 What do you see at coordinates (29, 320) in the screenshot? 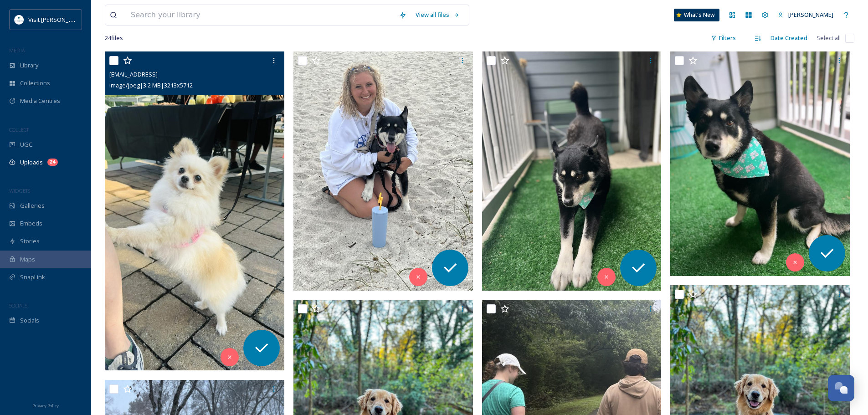
I see `span: Socials` at bounding box center [29, 320].